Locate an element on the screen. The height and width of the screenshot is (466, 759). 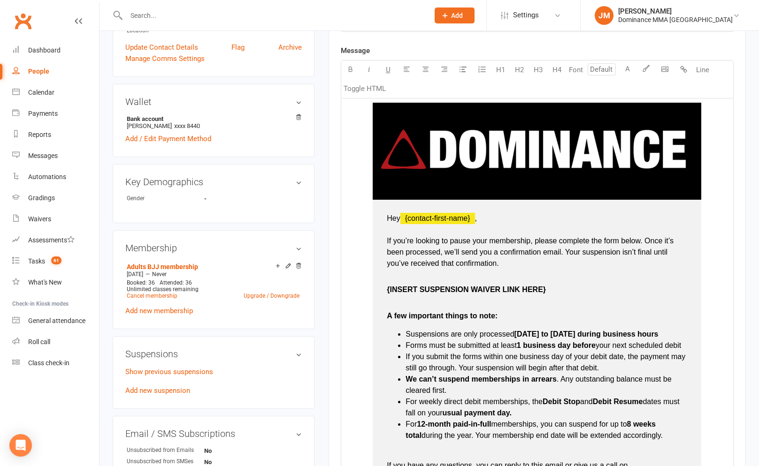
span: , the payment may still go through. Your suspension will begin after that debit. is located at coordinates (546, 362).